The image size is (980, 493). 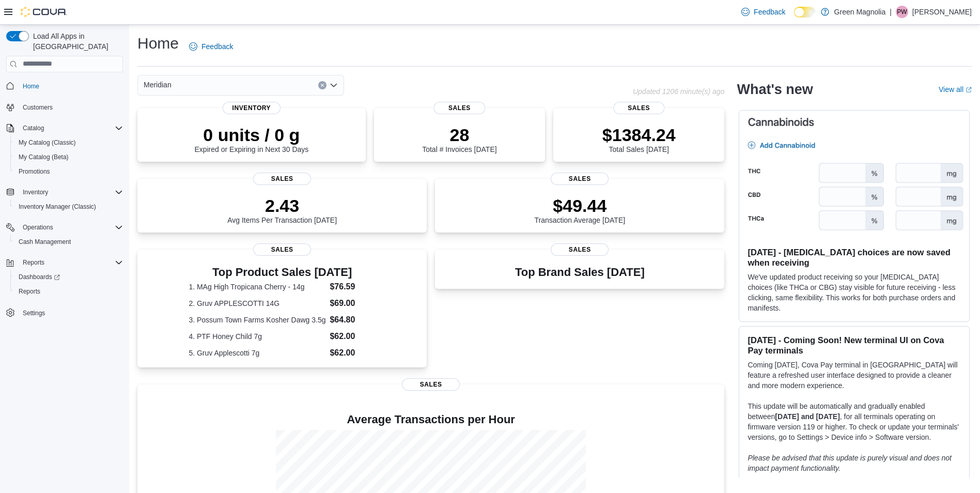 What do you see at coordinates (45, 242) in the screenshot?
I see `a: Cash Management` at bounding box center [45, 242].